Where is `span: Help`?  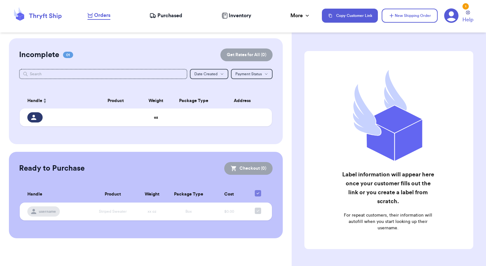 span: Help is located at coordinates (468, 20).